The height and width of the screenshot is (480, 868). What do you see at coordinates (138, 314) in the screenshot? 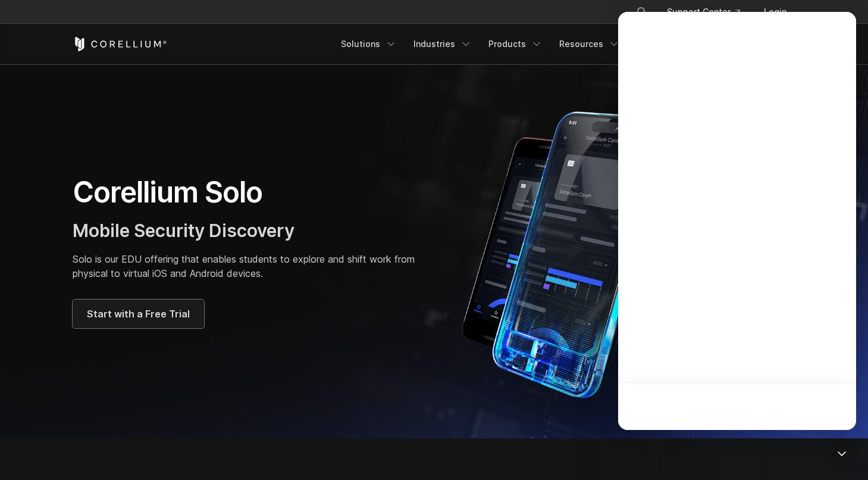
I see `a: Start with a Free Trial` at bounding box center [138, 314].